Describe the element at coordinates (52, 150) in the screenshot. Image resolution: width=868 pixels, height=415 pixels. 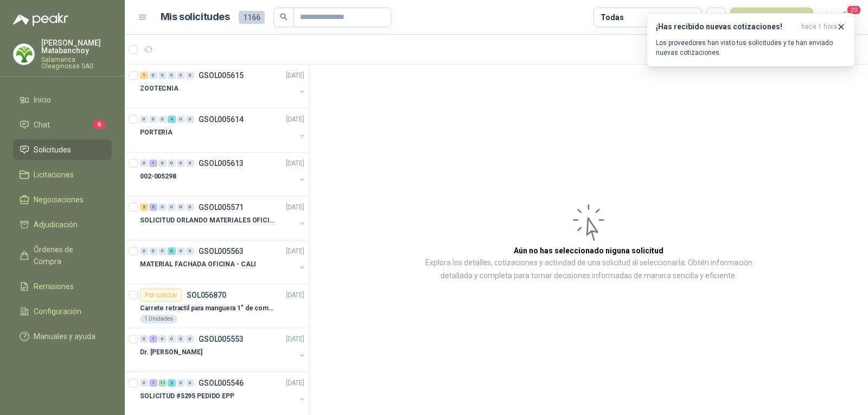
I see `span: Solicitudes` at that location.